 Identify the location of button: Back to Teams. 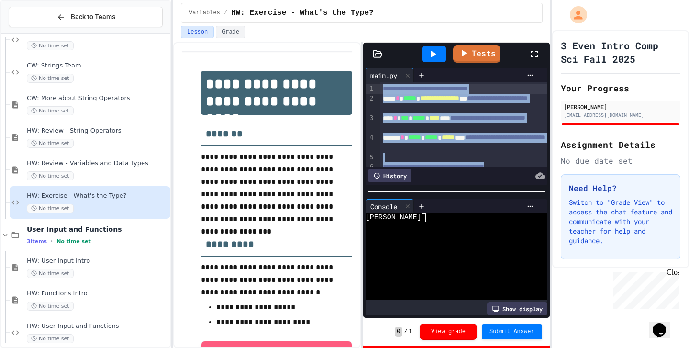
(86, 17).